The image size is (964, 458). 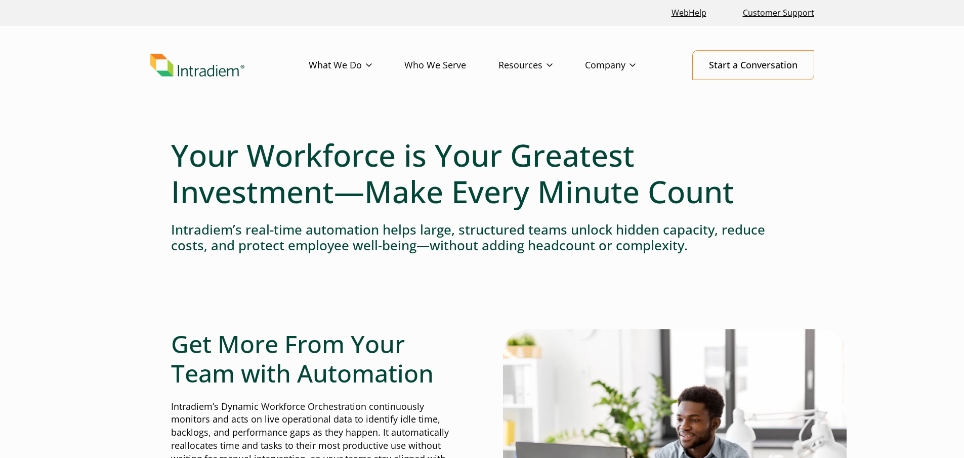 I want to click on img: Intradiem, so click(x=197, y=65).